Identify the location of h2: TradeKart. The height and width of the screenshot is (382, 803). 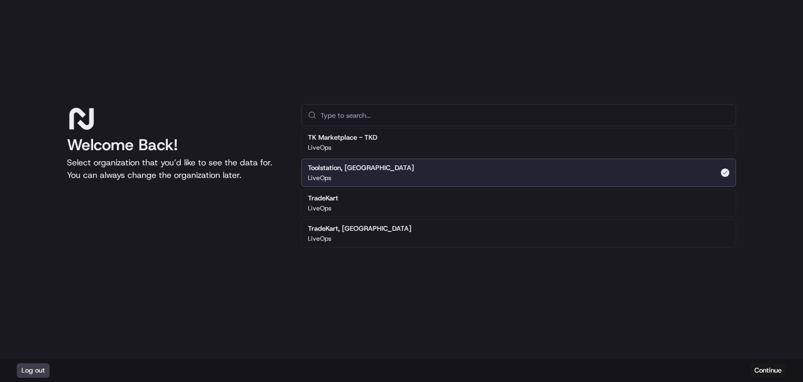
(323, 198).